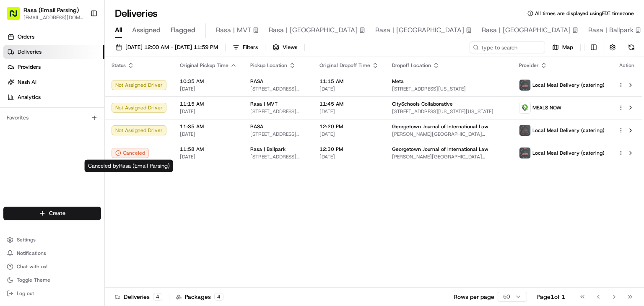 Image resolution: width=644 pixels, height=306 pixels. Describe the element at coordinates (52, 213) in the screenshot. I see `button: Create` at that location.